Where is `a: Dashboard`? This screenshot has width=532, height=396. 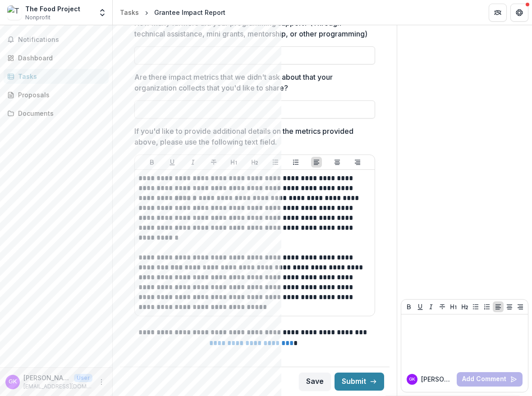
a: Dashboard is located at coordinates (56, 58).